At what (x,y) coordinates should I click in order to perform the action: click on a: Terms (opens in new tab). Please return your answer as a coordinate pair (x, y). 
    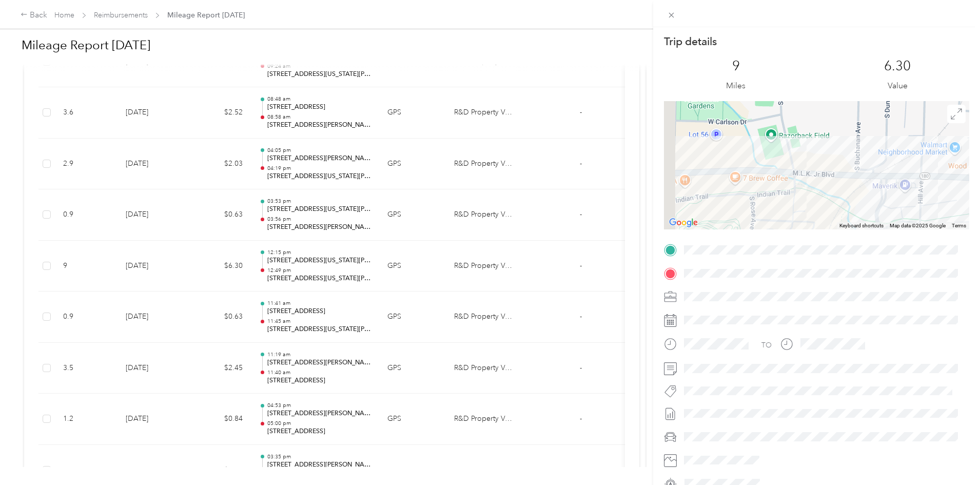
    Looking at the image, I should click on (959, 225).